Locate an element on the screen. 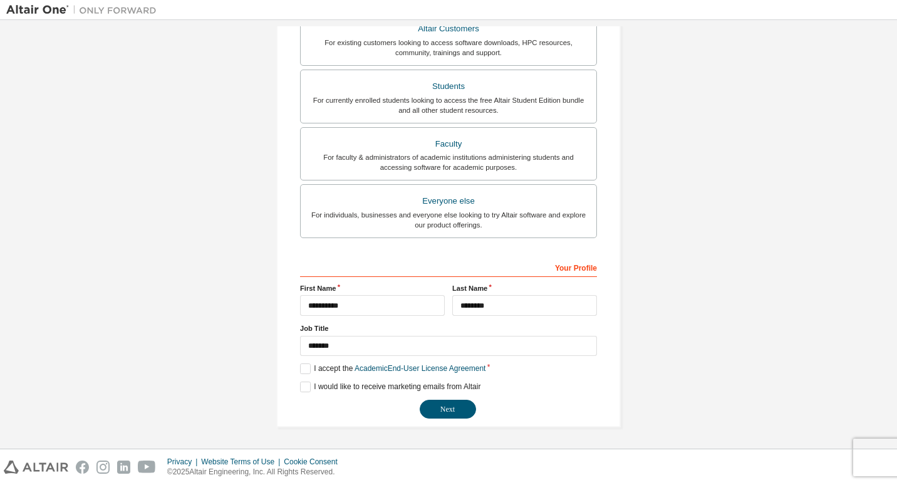  img: instagram.svg is located at coordinates (103, 467).